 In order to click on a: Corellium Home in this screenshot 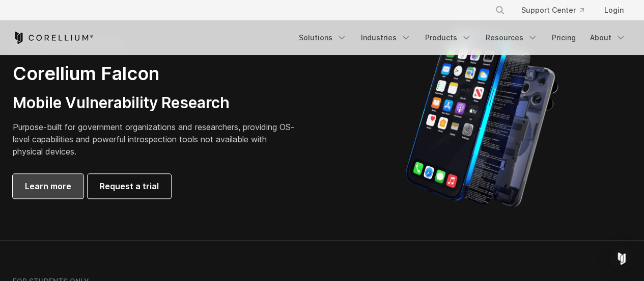, I will do `click(53, 38)`.